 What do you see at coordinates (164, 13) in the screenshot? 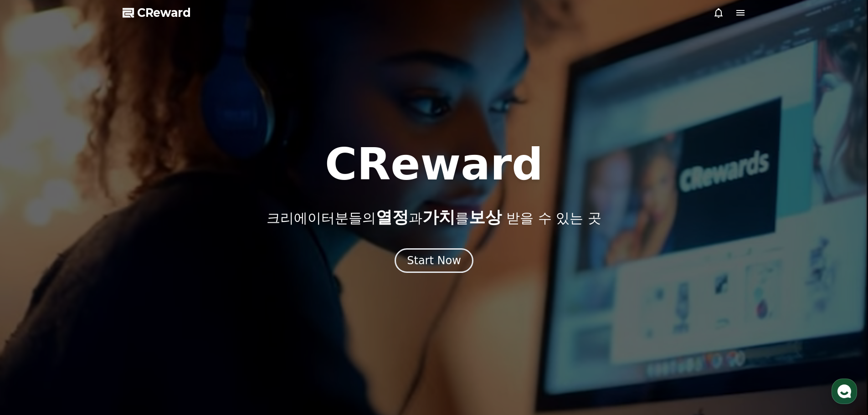
I see `span: CReward` at bounding box center [164, 13].